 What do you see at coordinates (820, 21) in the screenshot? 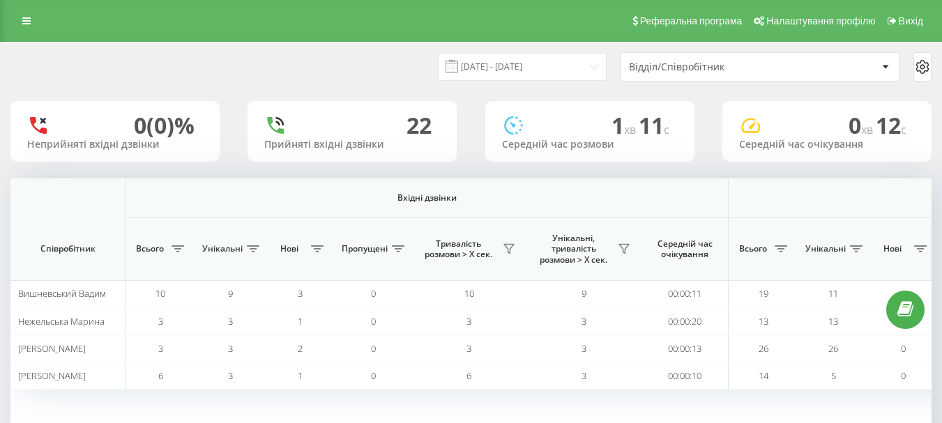
I see `span: Налаштування профілю` at bounding box center [820, 21].